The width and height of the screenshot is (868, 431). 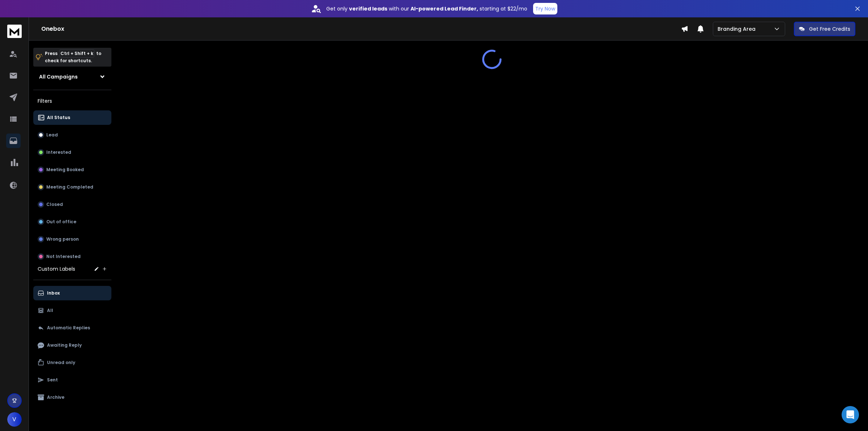 What do you see at coordinates (73, 310) in the screenshot?
I see `button: All` at bounding box center [73, 310].